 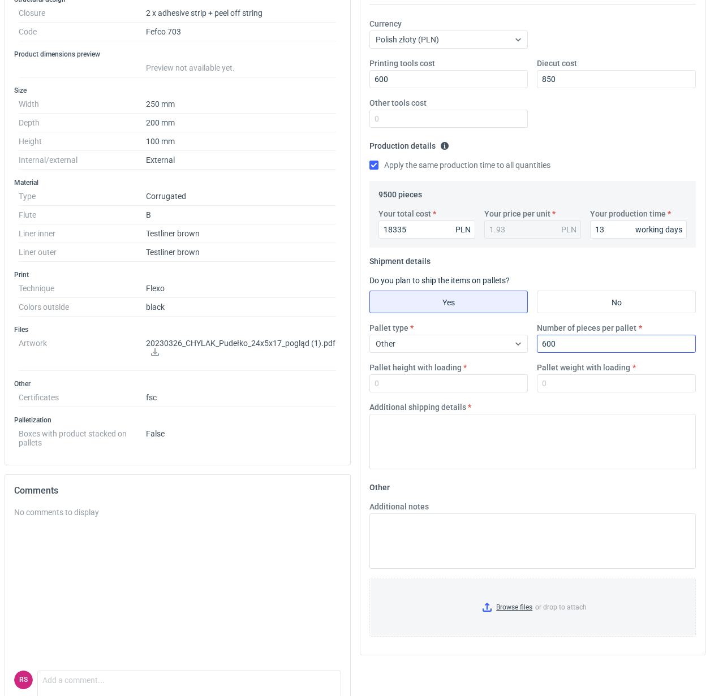 I want to click on dt: Flute, so click(x=82, y=215).